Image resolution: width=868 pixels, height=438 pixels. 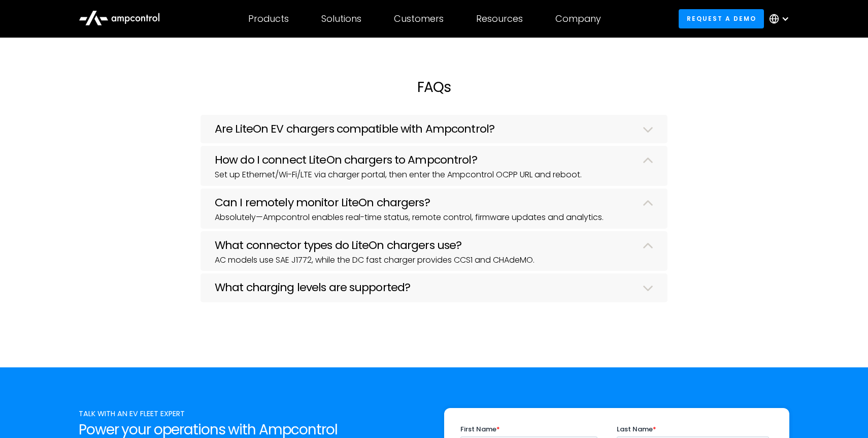 I want to click on h3: Can I remotely monitor LiteOn chargers?, so click(x=323, y=203).